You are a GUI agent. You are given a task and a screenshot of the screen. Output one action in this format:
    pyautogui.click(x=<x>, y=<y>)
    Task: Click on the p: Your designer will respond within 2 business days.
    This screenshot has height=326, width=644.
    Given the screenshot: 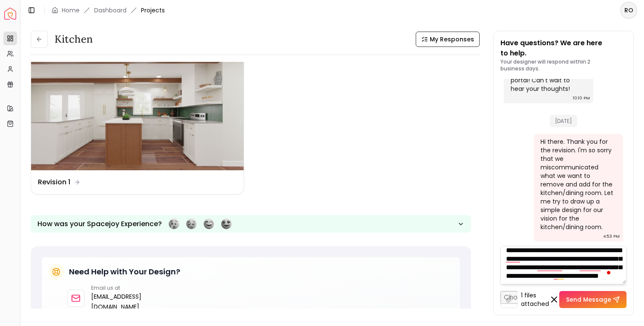 What is the action you would take?
    pyautogui.click(x=564, y=65)
    